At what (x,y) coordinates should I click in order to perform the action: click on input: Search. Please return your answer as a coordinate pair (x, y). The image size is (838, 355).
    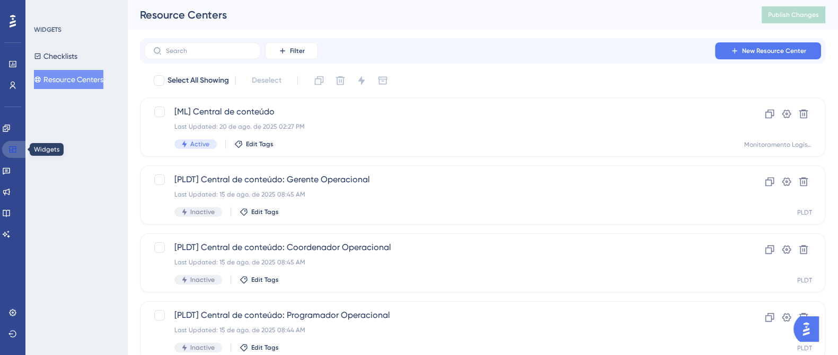
    Looking at the image, I should click on (209, 51).